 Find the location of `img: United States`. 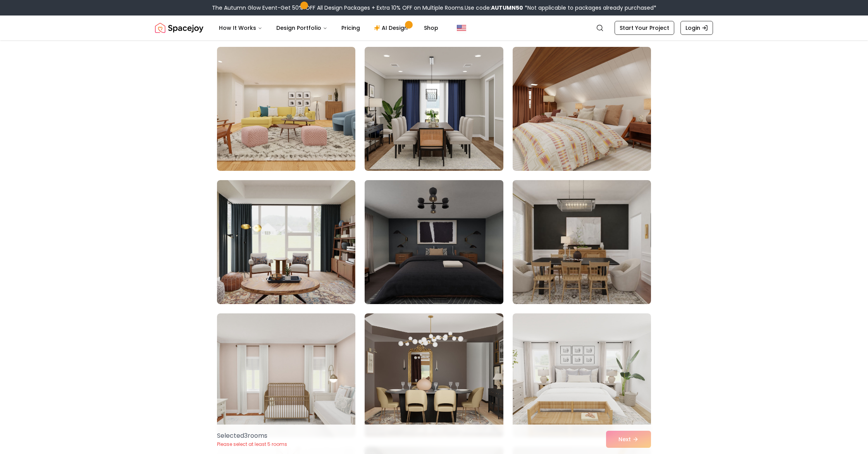

img: United States is located at coordinates (462, 28).